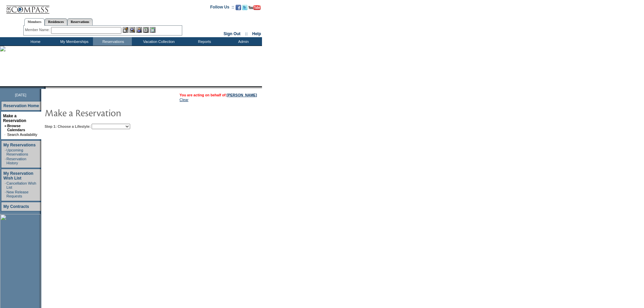 The height and width of the screenshot is (308, 644). What do you see at coordinates (35, 22) in the screenshot?
I see `a: Members` at bounding box center [35, 22].